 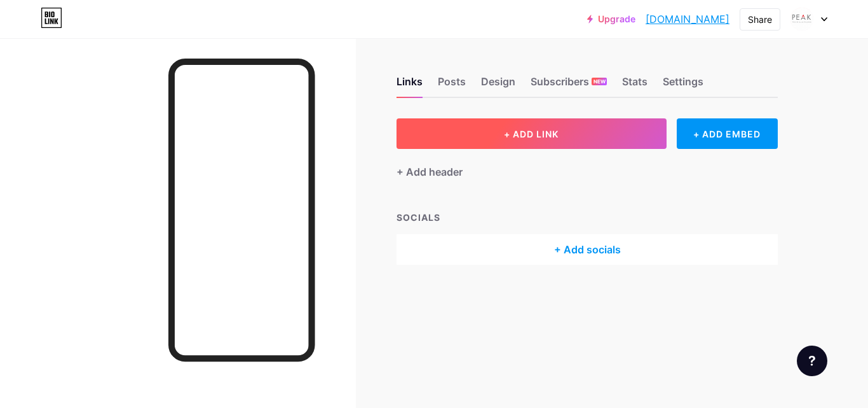 I want to click on div: Design, so click(x=498, y=86).